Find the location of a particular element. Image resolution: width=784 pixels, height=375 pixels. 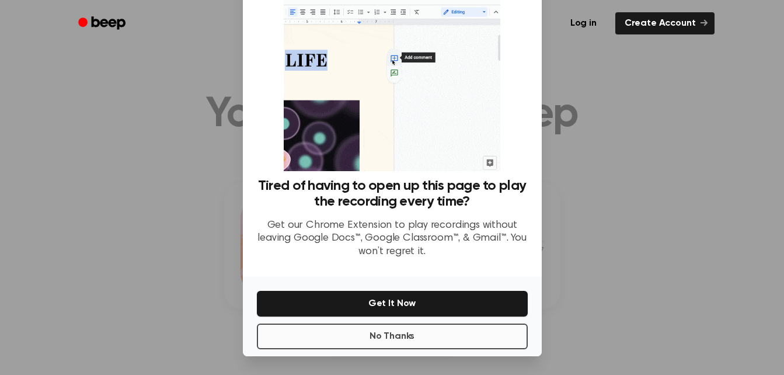

p: Get our Chrome Extension to play recordings without leaving Google Docs™, Google Classroom™, & Gm... is located at coordinates (392, 239).